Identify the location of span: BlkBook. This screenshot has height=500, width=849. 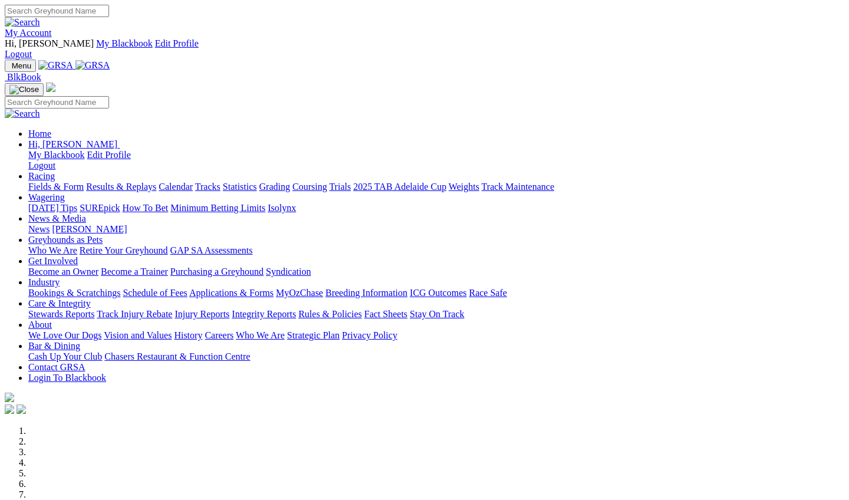
(24, 77).